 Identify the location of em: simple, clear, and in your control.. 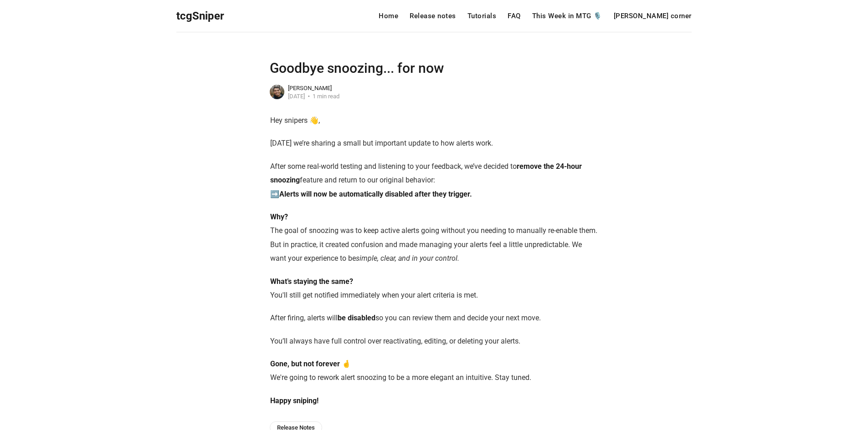
(407, 258).